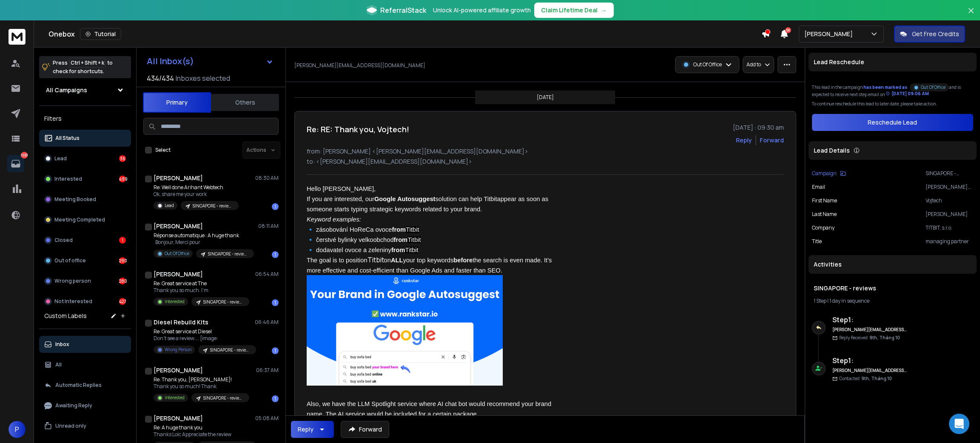 The width and height of the screenshot is (980, 443). I want to click on p: Bonjour, Merci pour, so click(203, 242).